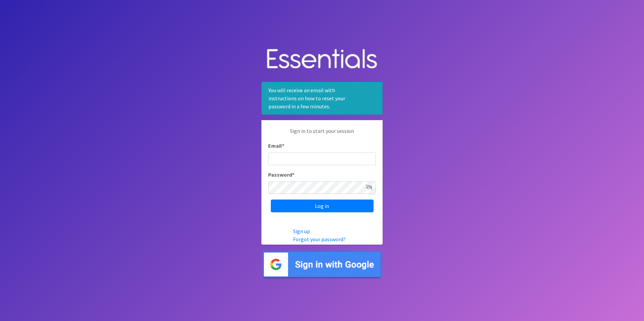 This screenshot has height=321, width=644. Describe the element at coordinates (282, 175) in the screenshot. I see `label: Password` at that location.